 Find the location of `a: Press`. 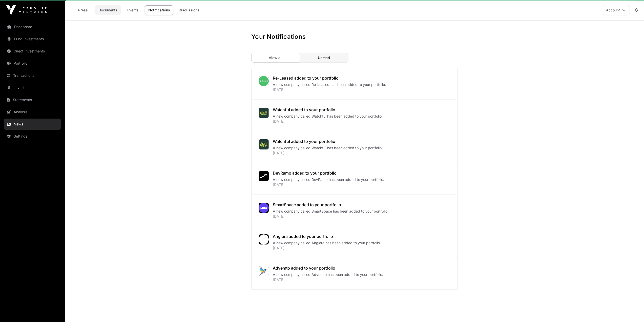

a: Press is located at coordinates (83, 10).